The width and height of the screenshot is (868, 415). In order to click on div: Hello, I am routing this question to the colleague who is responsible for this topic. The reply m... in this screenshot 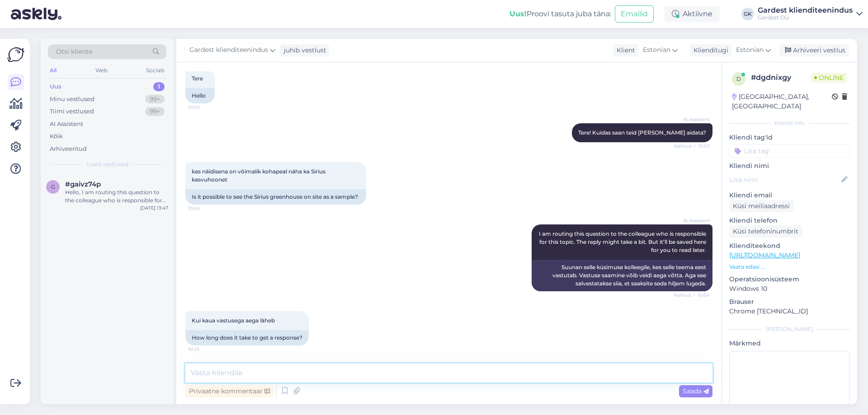, I will do `click(117, 197)`.